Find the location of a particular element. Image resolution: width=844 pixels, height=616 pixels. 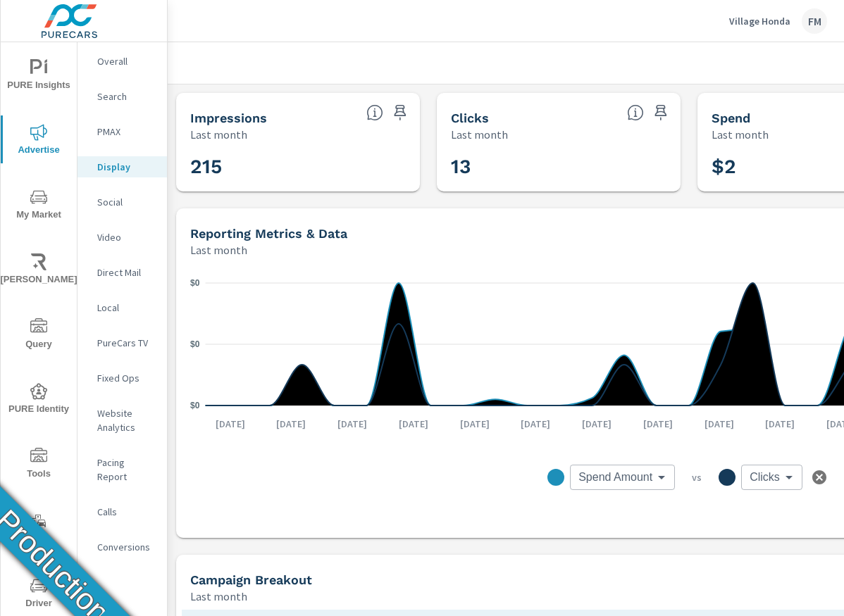

span: PURE Identity is located at coordinates (39, 400).